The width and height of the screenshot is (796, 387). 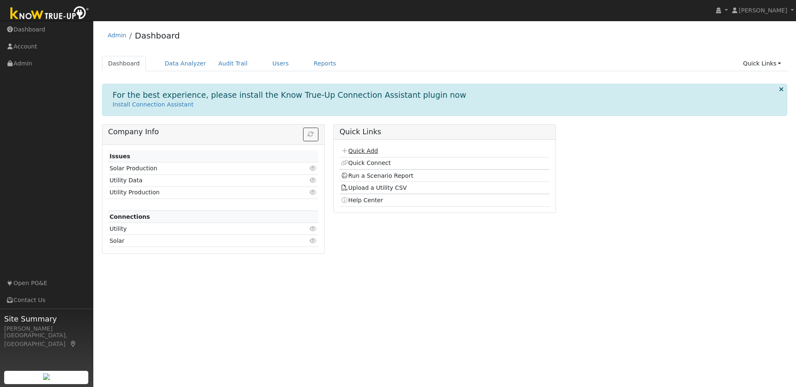 I want to click on td: Utility, so click(x=196, y=229).